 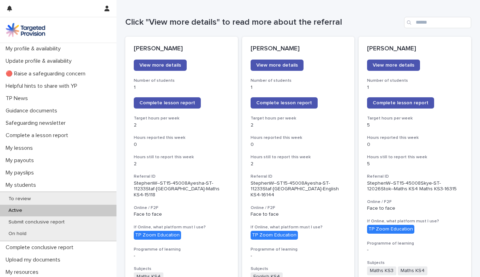 What do you see at coordinates (40, 61) in the screenshot?
I see `p: Update profile & availability` at bounding box center [40, 61].